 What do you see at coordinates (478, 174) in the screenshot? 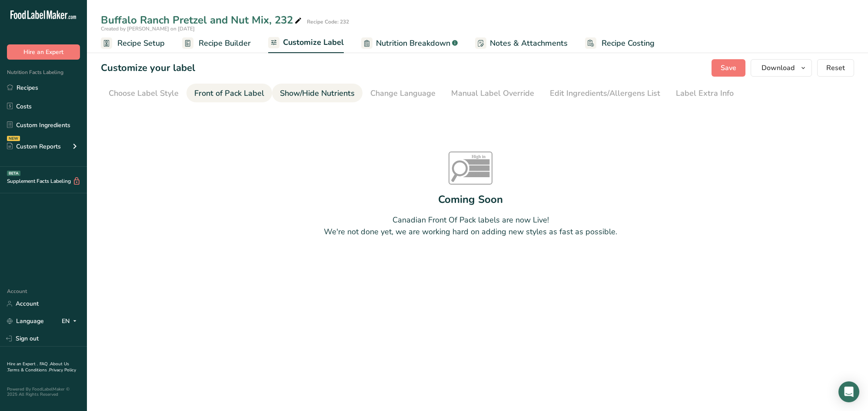
I see `tspan: Sodium` at bounding box center [478, 174].